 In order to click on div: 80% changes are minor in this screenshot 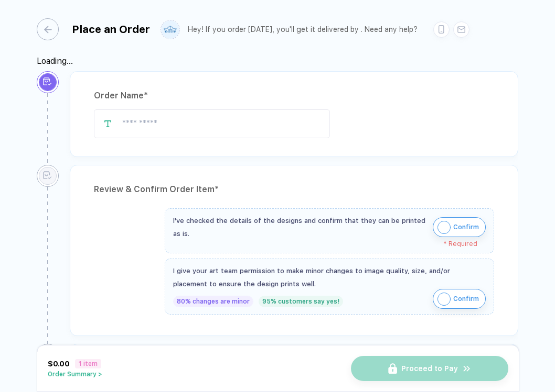, I will do `click(213, 302)`.